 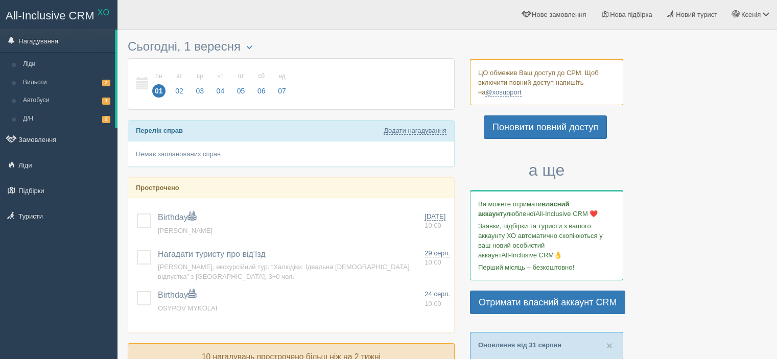 What do you see at coordinates (200, 84) in the screenshot?
I see `a: ср 03` at bounding box center [200, 84].